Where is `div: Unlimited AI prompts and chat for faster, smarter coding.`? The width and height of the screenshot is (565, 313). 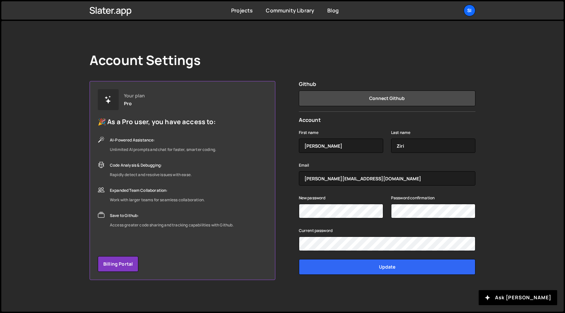
div: Unlimited AI prompts and chat for faster, smarter coding. is located at coordinates (163, 150).